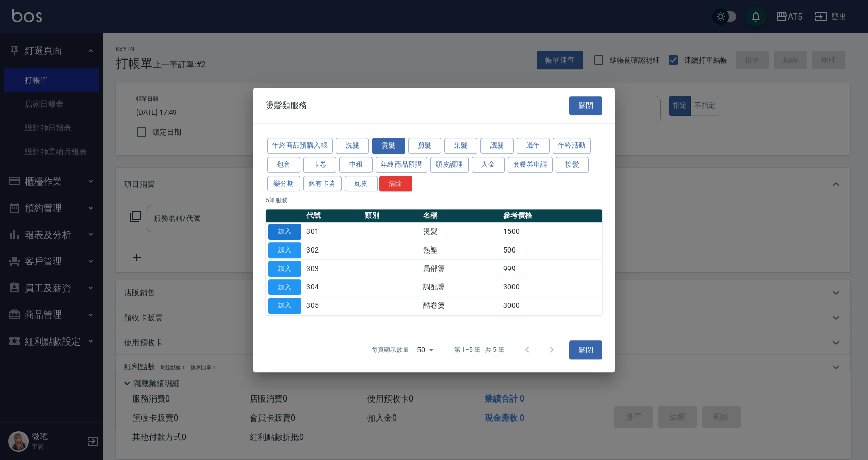 The width and height of the screenshot is (868, 460). I want to click on button: 洗髮, so click(352, 145).